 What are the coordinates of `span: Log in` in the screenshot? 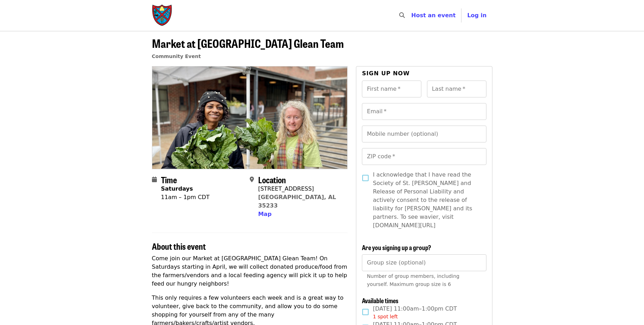 It's located at (476, 15).